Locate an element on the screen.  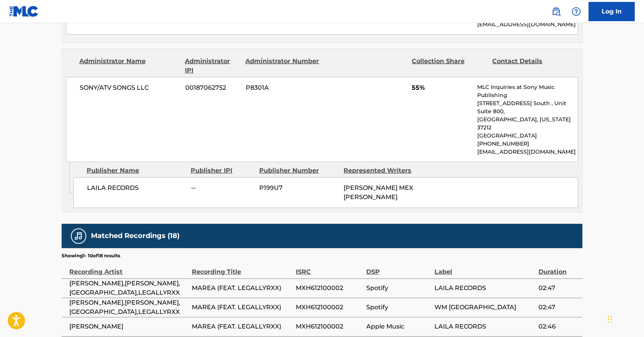
div: Label is located at coordinates (485, 267).